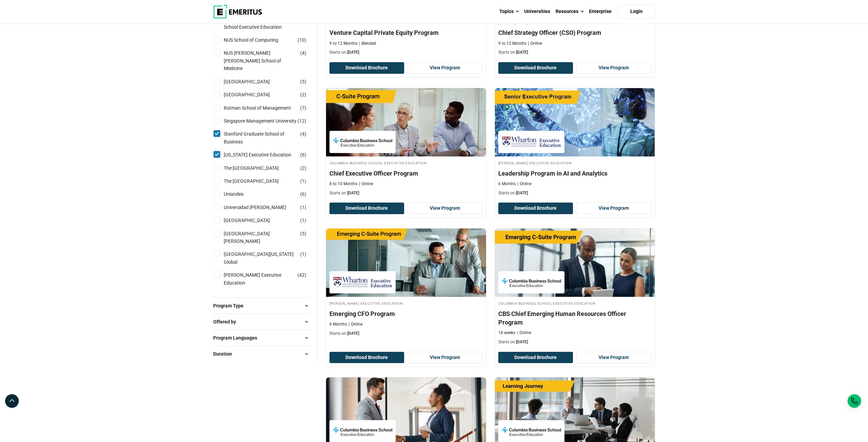  What do you see at coordinates (302, 121) in the screenshot?
I see `span: 12` at bounding box center [302, 121].